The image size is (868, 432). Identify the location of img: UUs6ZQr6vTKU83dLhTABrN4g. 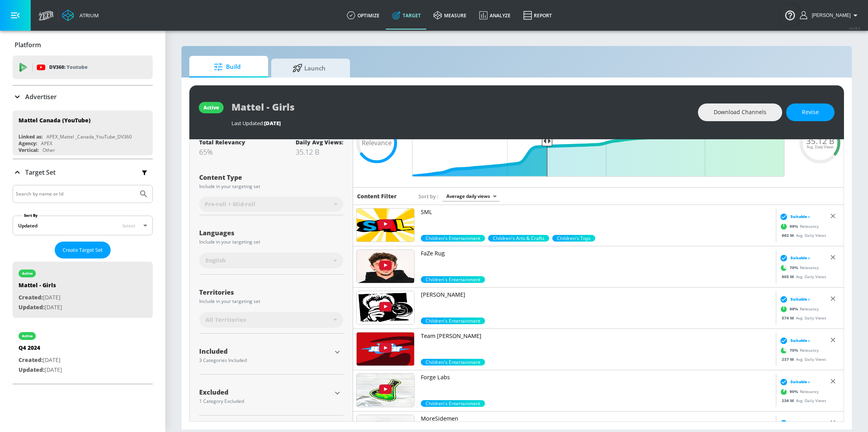
(385, 349).